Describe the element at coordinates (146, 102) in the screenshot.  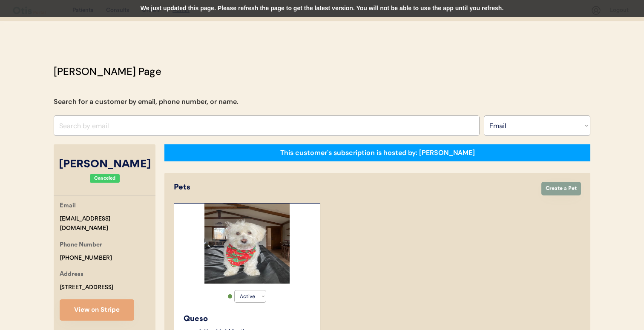
I see `div: Search for a customer by email, phone number, or name.` at that location.